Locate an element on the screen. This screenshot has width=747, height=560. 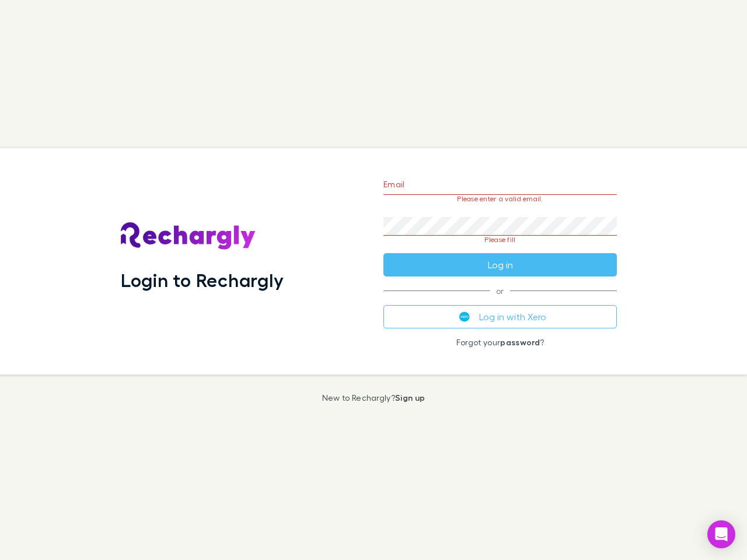
p: Forgot your ? is located at coordinates (500, 342).